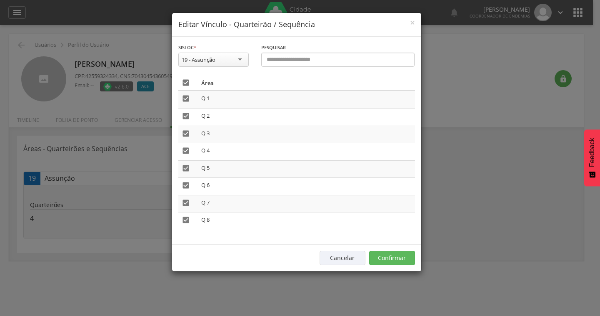  I want to click on div: 19 - Assunção, so click(198, 60).